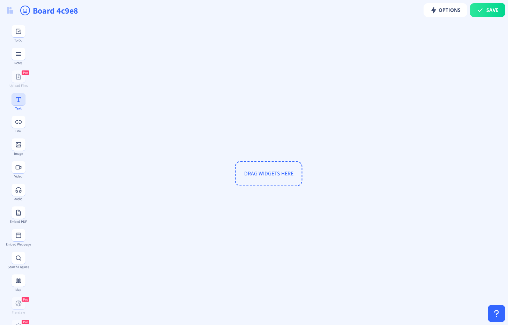 The height and width of the screenshot is (325, 508). Describe the element at coordinates (18, 176) in the screenshot. I see `div: Video` at that location.